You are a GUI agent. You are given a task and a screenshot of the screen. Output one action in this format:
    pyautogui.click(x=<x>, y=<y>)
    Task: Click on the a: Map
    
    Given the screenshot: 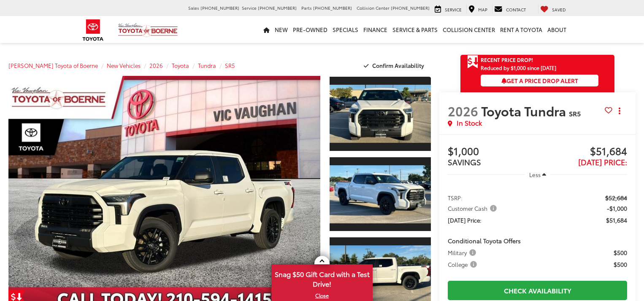 What is the action you would take?
    pyautogui.click(x=478, y=9)
    